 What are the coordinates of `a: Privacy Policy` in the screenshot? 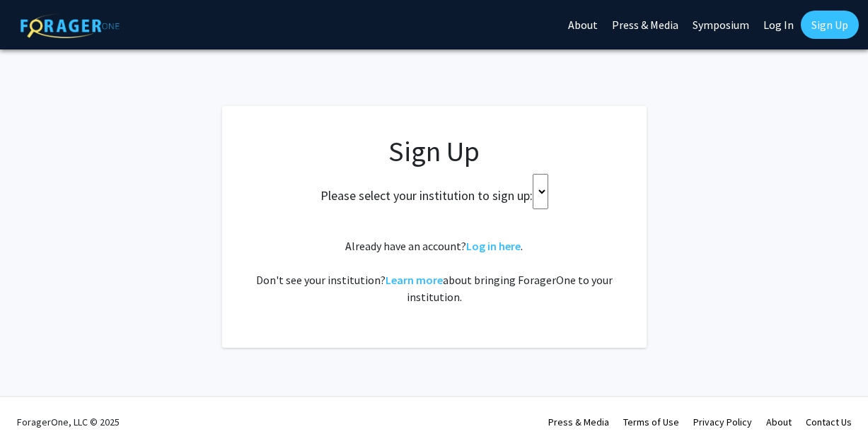 It's located at (722, 422).